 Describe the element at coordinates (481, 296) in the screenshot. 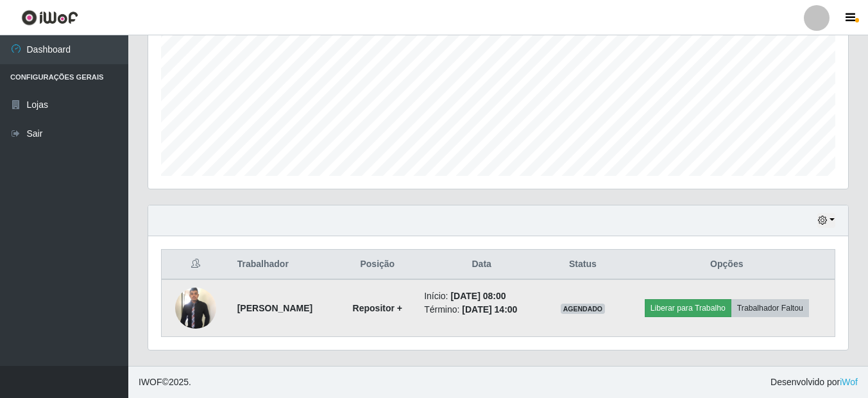

I see `li: Início:` at that location.